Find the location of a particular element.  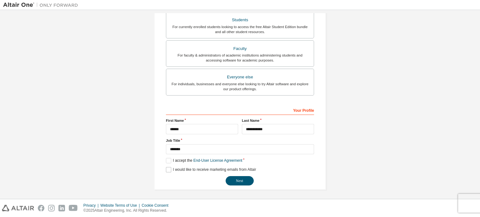

div: Cookie Consent is located at coordinates (156, 205).